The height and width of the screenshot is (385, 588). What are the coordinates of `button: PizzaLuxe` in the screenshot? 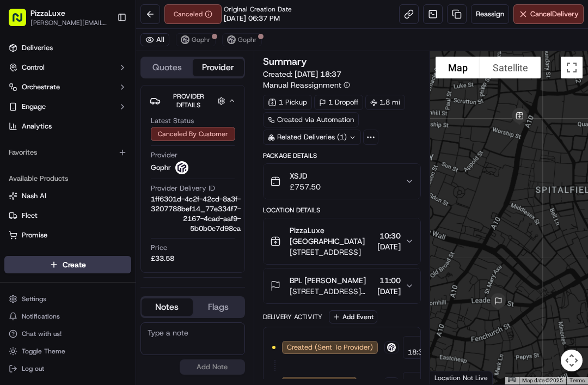 It's located at (48, 13).